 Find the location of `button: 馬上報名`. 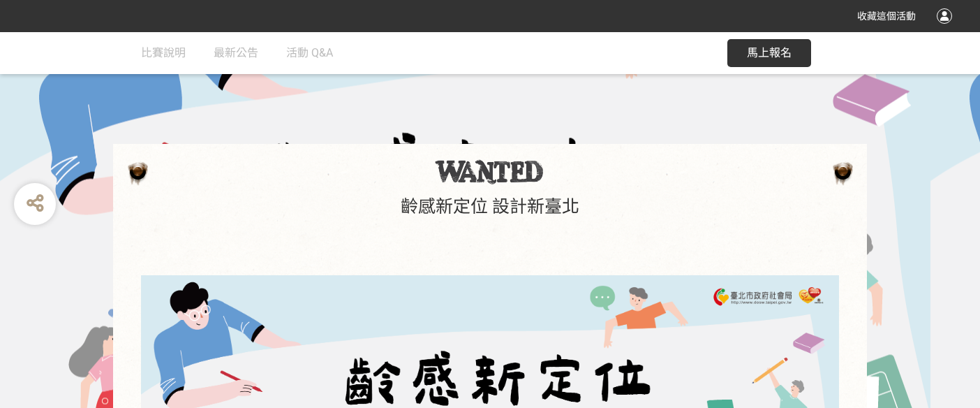

button: 馬上報名 is located at coordinates (769, 53).